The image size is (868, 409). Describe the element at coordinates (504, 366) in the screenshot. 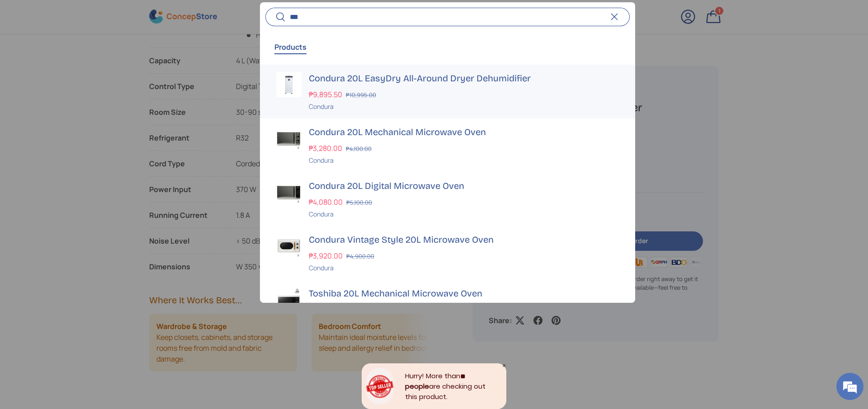

I see `div: Close` at that location.